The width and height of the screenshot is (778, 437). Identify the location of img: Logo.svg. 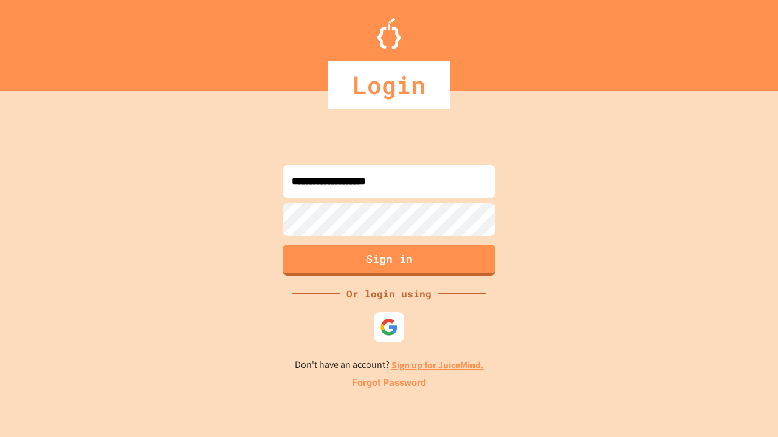
(389, 33).